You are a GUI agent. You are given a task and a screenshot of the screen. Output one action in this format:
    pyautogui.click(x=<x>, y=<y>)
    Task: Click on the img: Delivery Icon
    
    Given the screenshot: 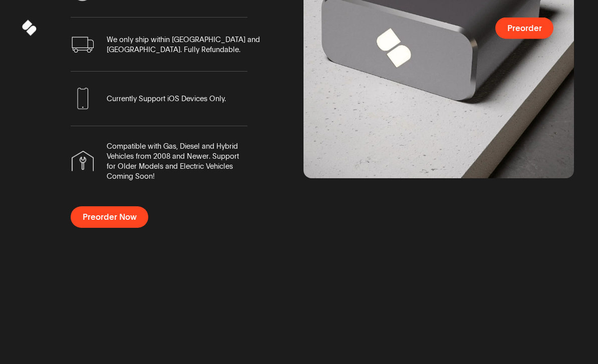 What is the action you would take?
    pyautogui.click(x=82, y=45)
    